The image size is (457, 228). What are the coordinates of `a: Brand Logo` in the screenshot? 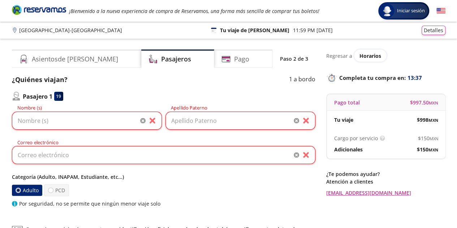 It's located at (39, 11).